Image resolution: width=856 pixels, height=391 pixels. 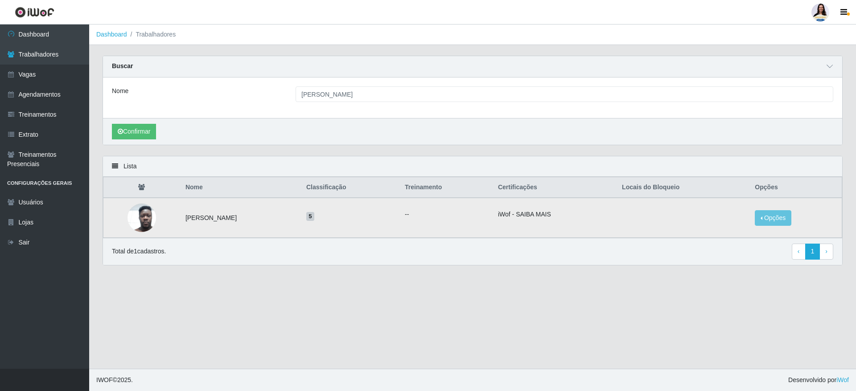 What do you see at coordinates (115, 380) in the screenshot?
I see `span: © 2025 .` at bounding box center [115, 380].